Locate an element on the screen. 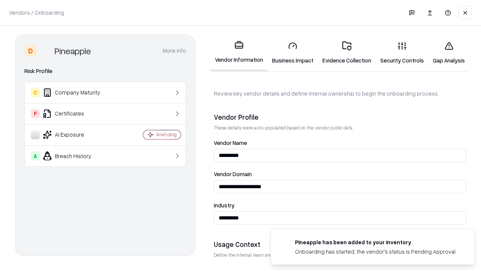 The width and height of the screenshot is (481, 271). a: Security Controls is located at coordinates (402, 53).